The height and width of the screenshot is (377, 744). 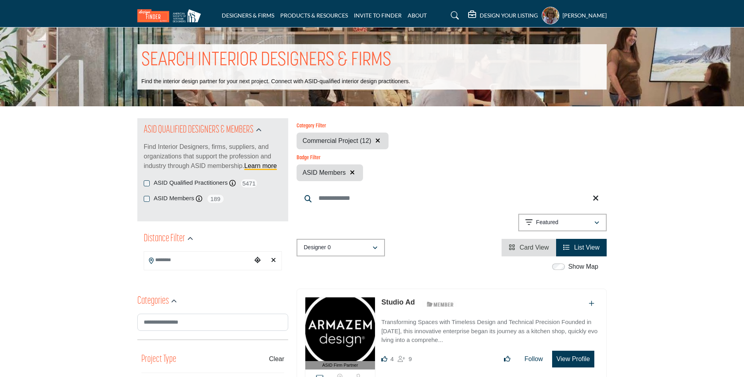 What do you see at coordinates (378, 15) in the screenshot?
I see `a: INVITE TO FINDER` at bounding box center [378, 15].